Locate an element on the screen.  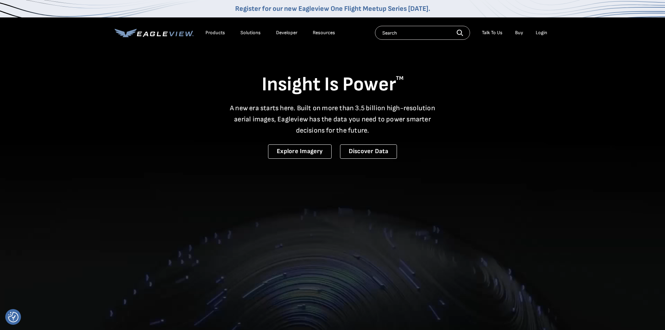
div: Login is located at coordinates (541, 33).